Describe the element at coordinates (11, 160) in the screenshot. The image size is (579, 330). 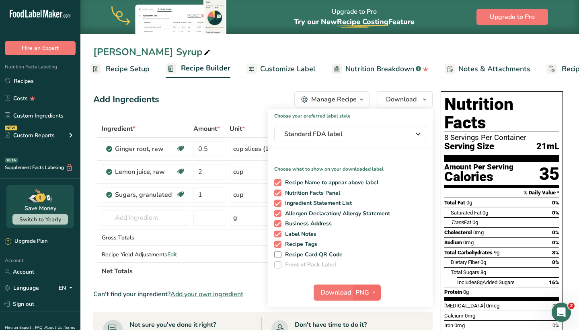
I see `div: BETA` at that location.